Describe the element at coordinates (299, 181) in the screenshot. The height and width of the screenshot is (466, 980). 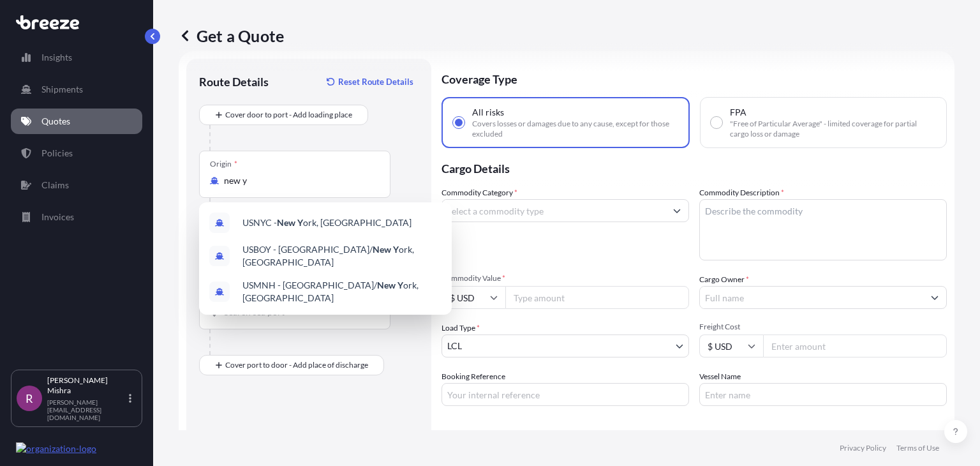
I see `input: Origin` at that location.